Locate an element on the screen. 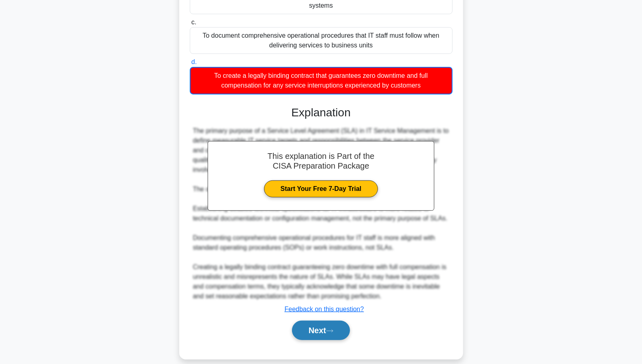 The height and width of the screenshot is (364, 642). span: c. is located at coordinates (193, 22).